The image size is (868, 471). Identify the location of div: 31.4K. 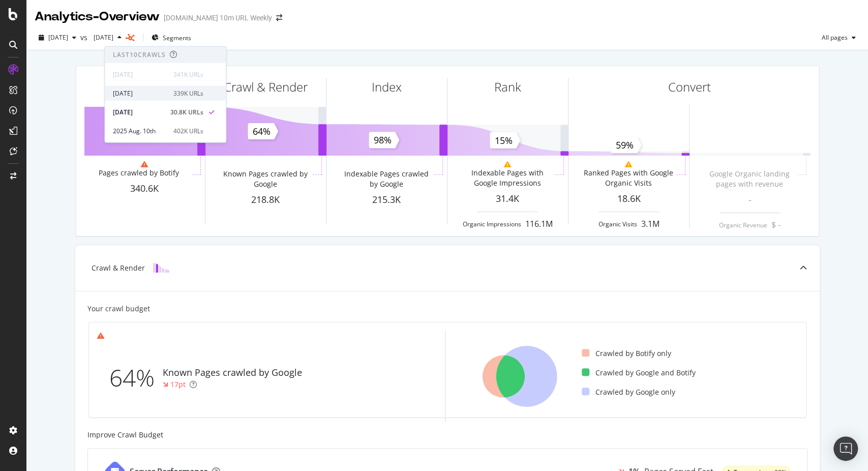
(507, 199).